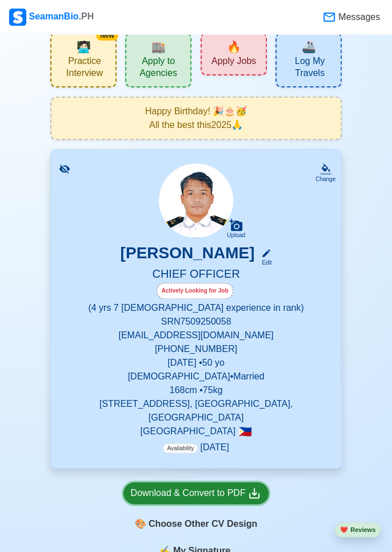  I want to click on p: SRN 7509250058, so click(196, 321).